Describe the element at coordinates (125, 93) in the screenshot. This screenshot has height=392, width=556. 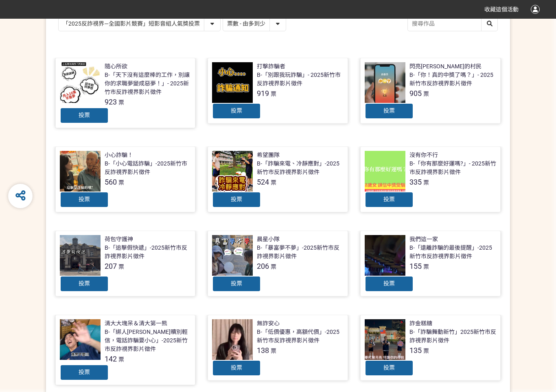
I see `a: 隨心所欲B-「天下沒有這麼棒的工作，別讓你的求職夢變成惡夢！」- 2025新竹市反詐視界影片徵件923票投票` at that location.